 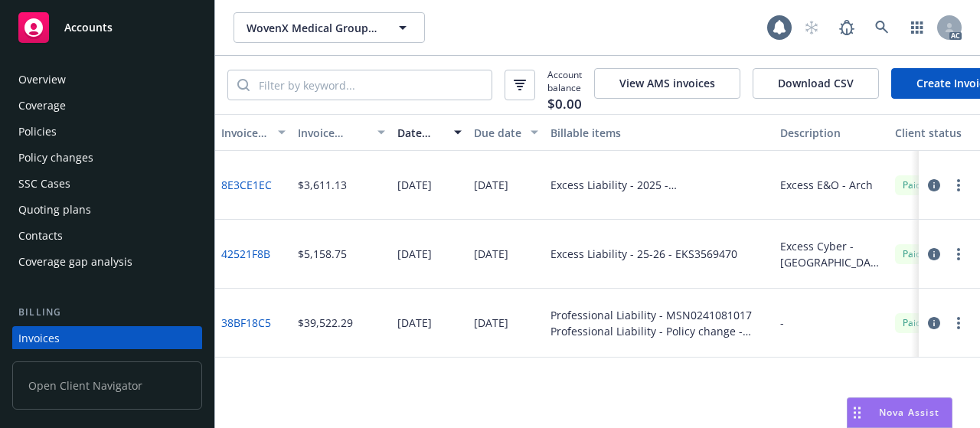 I want to click on div: Quoting plans, so click(x=54, y=210).